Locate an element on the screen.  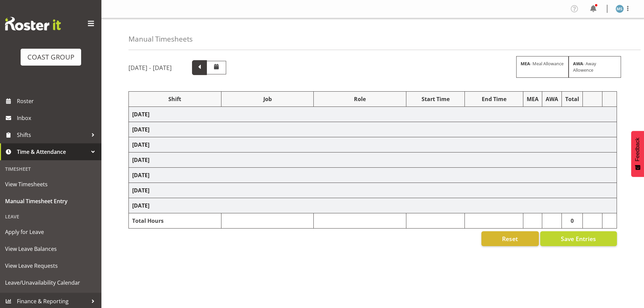
img: Rosterit website logo is located at coordinates (33, 24).